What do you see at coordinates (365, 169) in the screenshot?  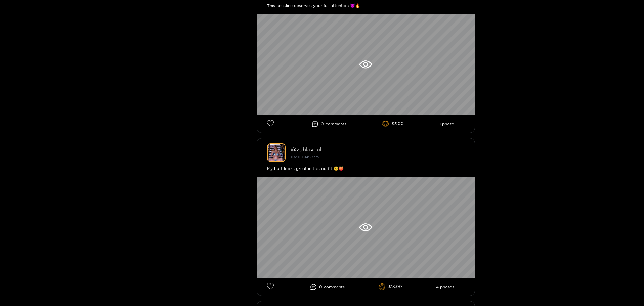 I see `div: My butt looks great in this outfit 😏🍑` at bounding box center [365, 169].